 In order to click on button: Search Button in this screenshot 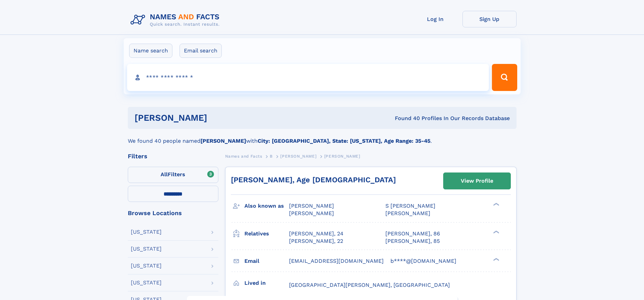, I will do `click(504, 78)`.